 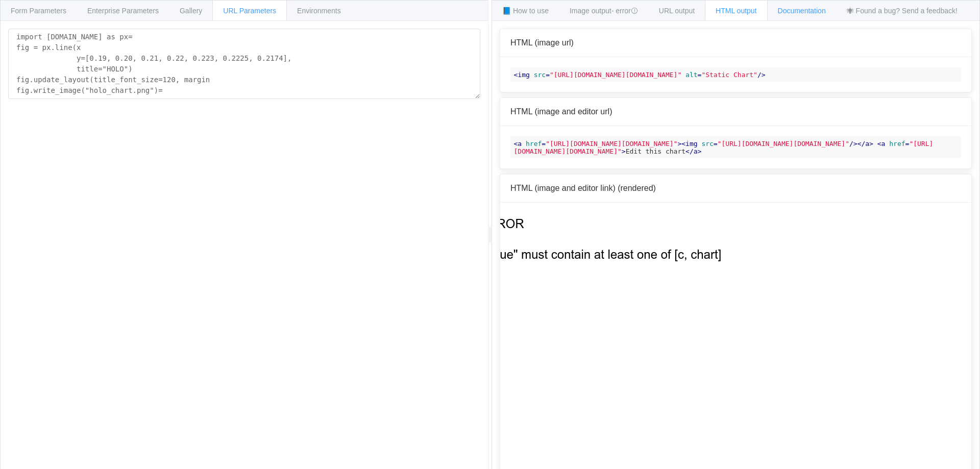 What do you see at coordinates (677, 11) in the screenshot?
I see `span: URL output` at bounding box center [677, 11].